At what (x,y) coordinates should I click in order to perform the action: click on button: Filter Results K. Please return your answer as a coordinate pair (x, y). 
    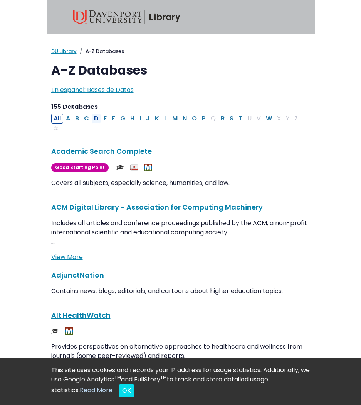
    Looking at the image, I should click on (157, 118).